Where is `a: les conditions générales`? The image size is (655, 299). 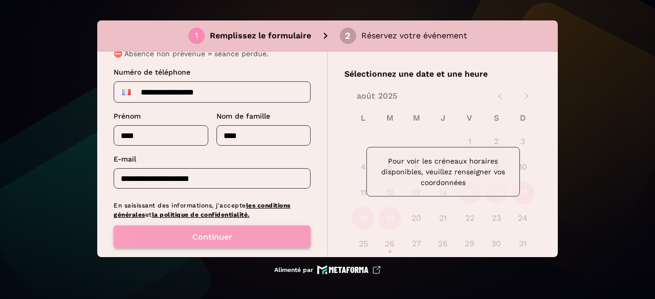 a: les conditions générales is located at coordinates (202, 210).